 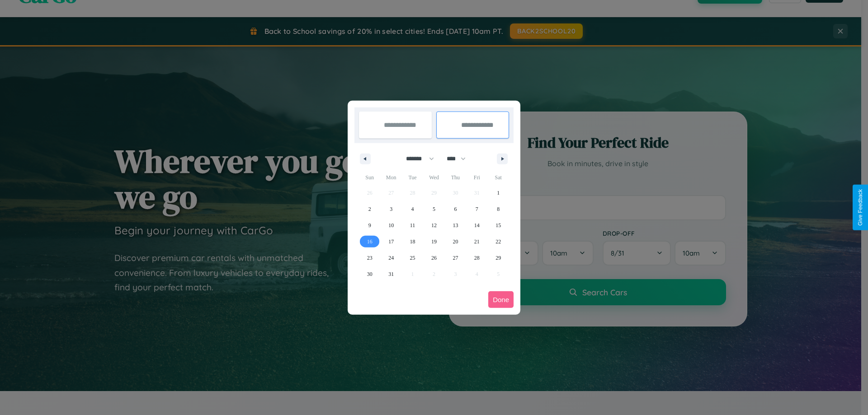 I want to click on button: 27, so click(x=456, y=257).